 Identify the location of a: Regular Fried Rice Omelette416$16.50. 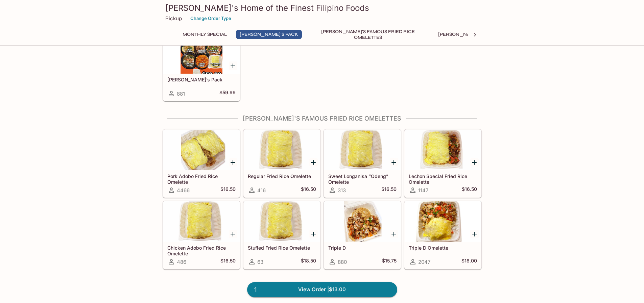
(282, 164).